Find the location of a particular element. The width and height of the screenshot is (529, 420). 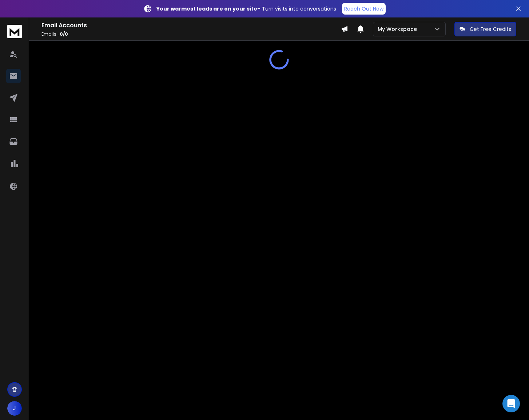

p: Get Free Credits is located at coordinates (491, 29).